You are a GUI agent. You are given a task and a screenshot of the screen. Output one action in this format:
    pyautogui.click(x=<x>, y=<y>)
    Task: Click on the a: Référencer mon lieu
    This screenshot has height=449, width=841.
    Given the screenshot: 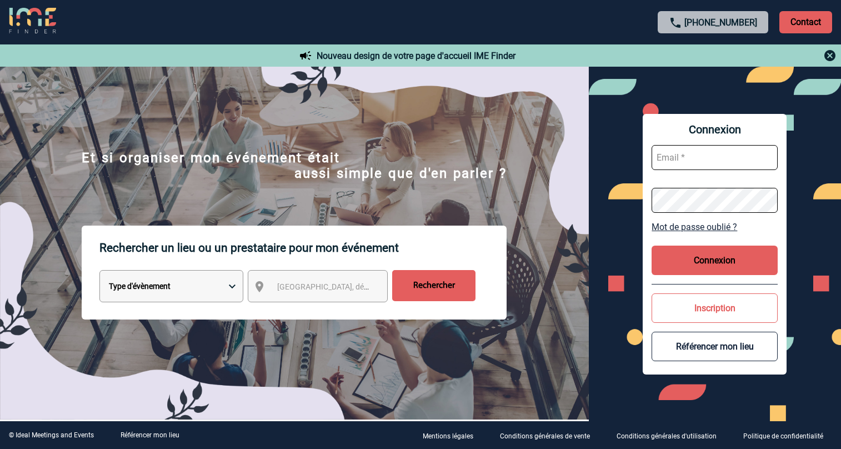 What is the action you would take?
    pyautogui.click(x=150, y=435)
    